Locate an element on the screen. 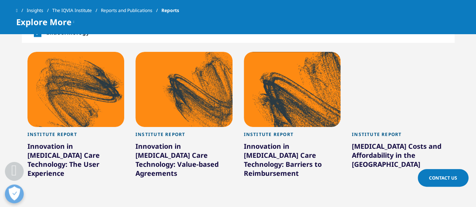 This screenshot has width=476, height=207. span: Reports is located at coordinates (170, 11).